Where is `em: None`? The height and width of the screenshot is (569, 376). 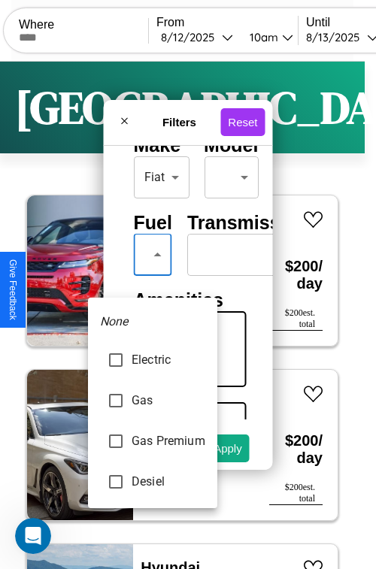
em: None is located at coordinates (114, 322).